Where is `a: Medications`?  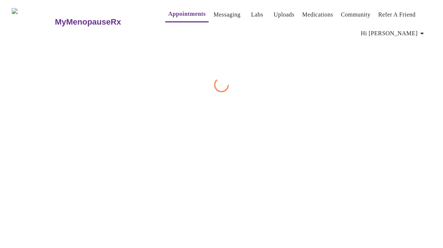
a: Medications is located at coordinates (317, 15).